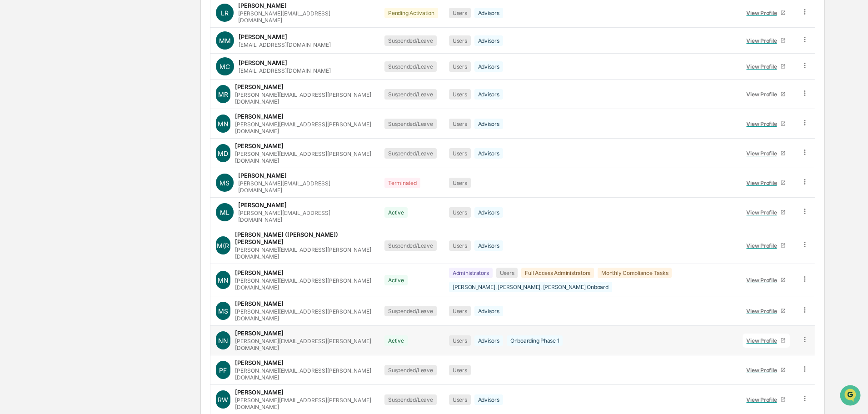 The image size is (868, 414). What do you see at coordinates (411, 12) in the screenshot?
I see `div: Pending Activation` at bounding box center [411, 12].